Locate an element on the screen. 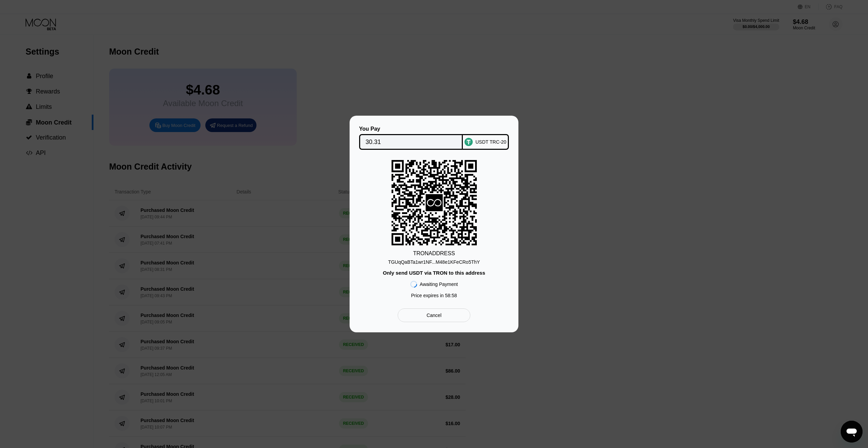 This screenshot has height=448, width=868. div: USDT TRC-20 is located at coordinates (490, 142).